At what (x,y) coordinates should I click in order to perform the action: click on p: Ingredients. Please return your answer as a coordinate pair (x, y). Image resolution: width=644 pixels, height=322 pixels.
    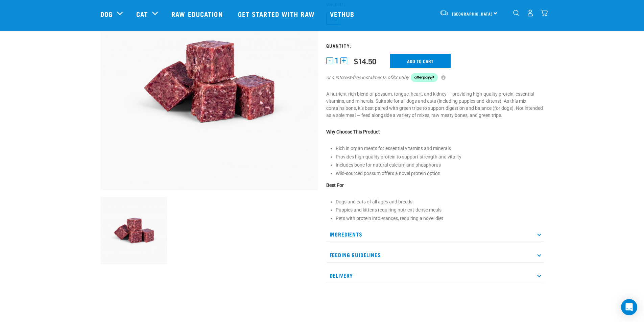
    Looking at the image, I should click on (435, 234).